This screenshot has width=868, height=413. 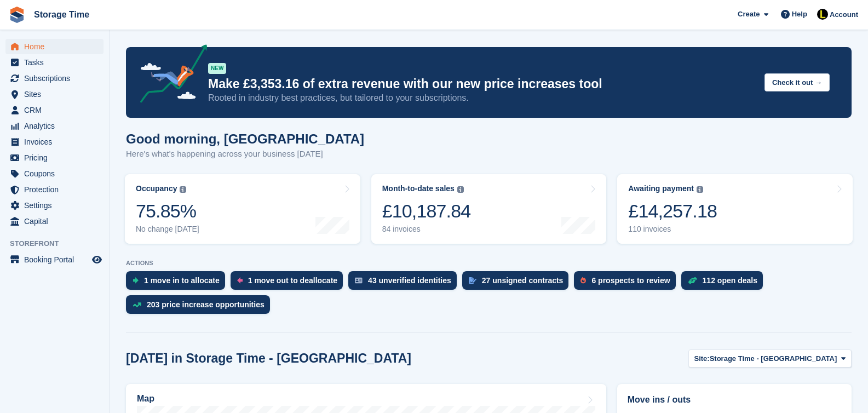 What do you see at coordinates (488, 263) in the screenshot?
I see `p: ACTIONS` at bounding box center [488, 263].